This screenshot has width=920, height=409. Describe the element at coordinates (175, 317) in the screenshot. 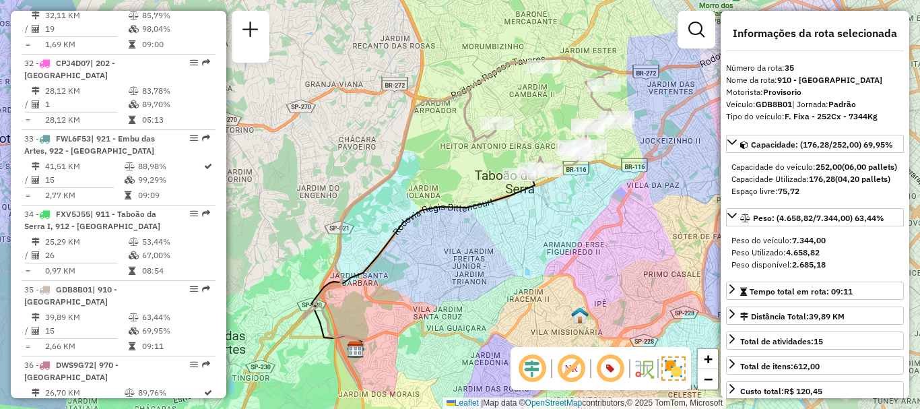

I see `td: 63,44%` at that location.